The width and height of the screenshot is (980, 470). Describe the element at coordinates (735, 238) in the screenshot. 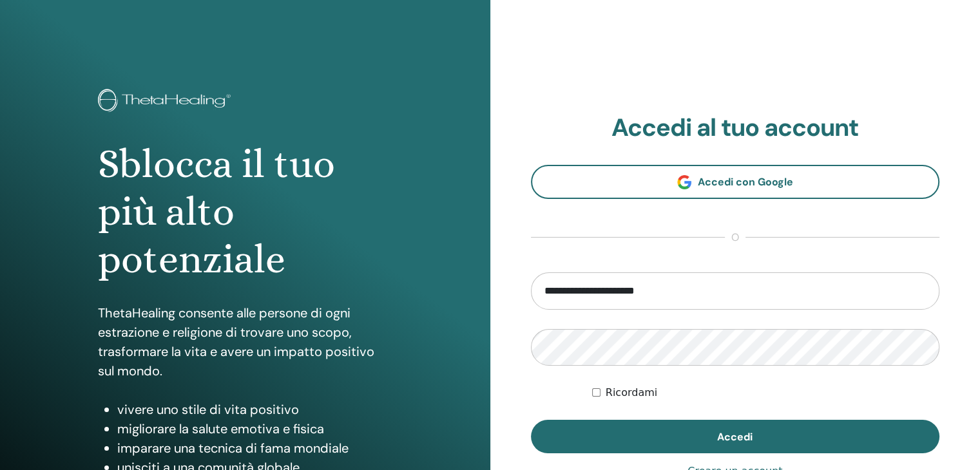

I see `span: o` at that location.